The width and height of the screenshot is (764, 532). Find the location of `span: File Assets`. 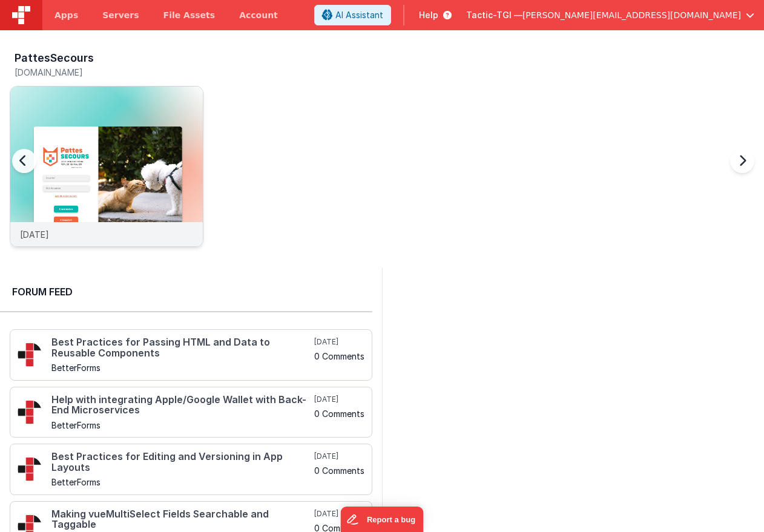

span: File Assets is located at coordinates (190, 15).